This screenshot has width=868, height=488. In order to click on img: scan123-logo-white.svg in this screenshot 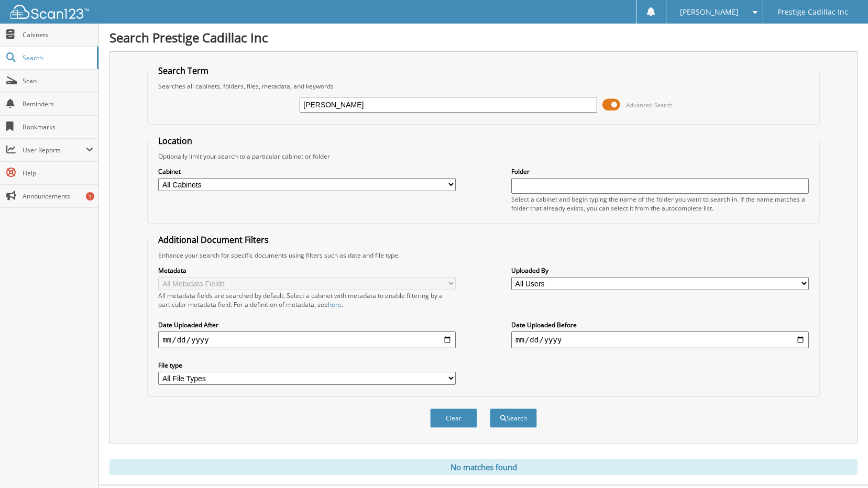, I will do `click(50, 11)`.